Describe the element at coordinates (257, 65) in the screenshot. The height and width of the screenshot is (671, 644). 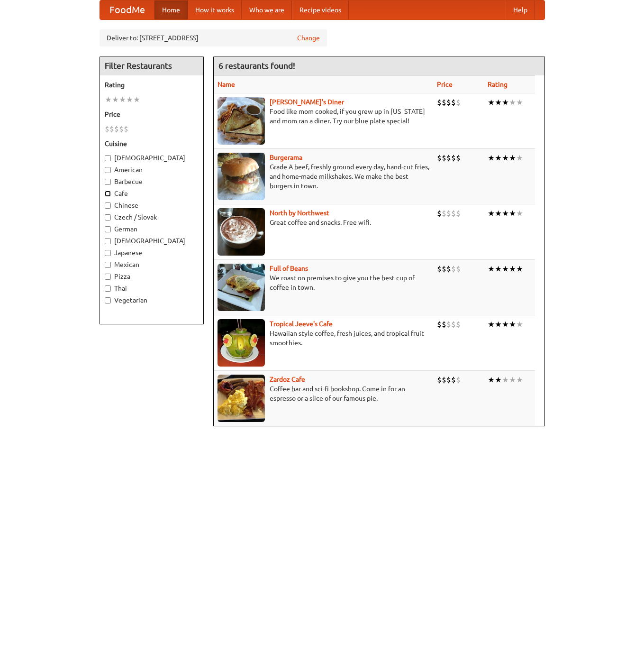
I see `ng-pluralize: 6 restaurants found!` at that location.